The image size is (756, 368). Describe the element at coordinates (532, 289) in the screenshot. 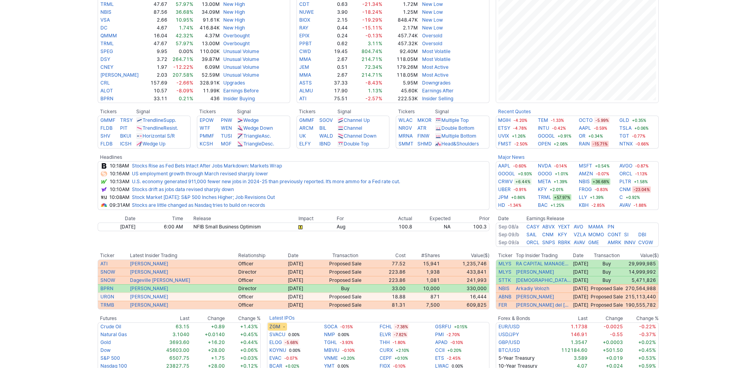

I see `a: Arkadiy Volozh` at that location.